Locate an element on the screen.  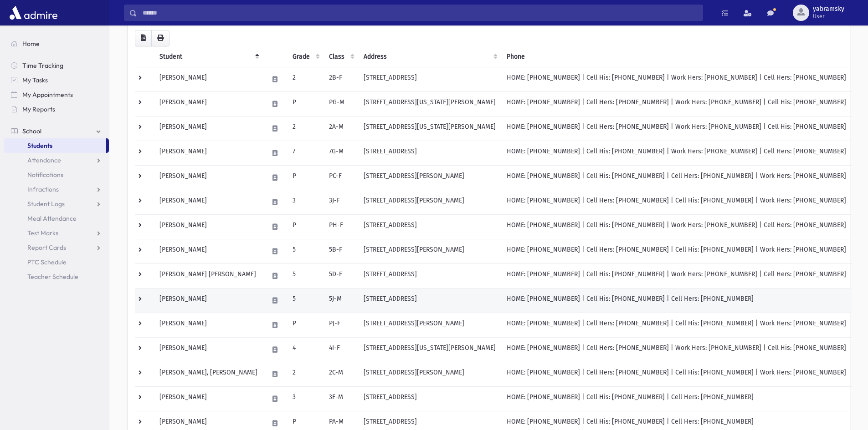
a: Meal Attendance is located at coordinates (56, 219).